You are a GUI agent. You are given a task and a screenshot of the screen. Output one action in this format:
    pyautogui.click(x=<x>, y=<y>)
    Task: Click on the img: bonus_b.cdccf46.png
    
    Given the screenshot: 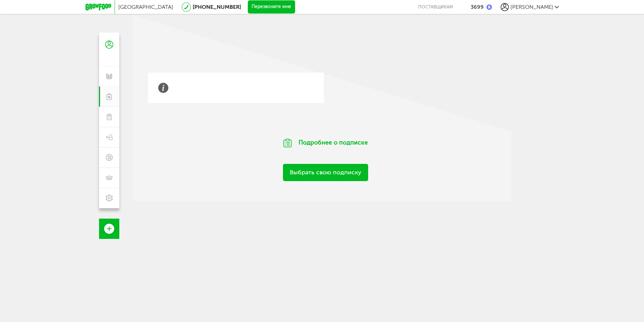 What is the action you would take?
    pyautogui.click(x=489, y=7)
    